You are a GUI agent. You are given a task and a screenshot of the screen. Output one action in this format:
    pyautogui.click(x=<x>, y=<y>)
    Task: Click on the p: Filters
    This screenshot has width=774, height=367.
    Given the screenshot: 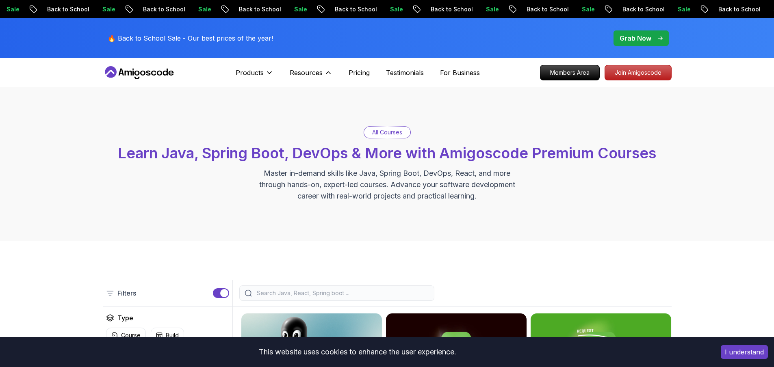 What is the action you would take?
    pyautogui.click(x=127, y=293)
    